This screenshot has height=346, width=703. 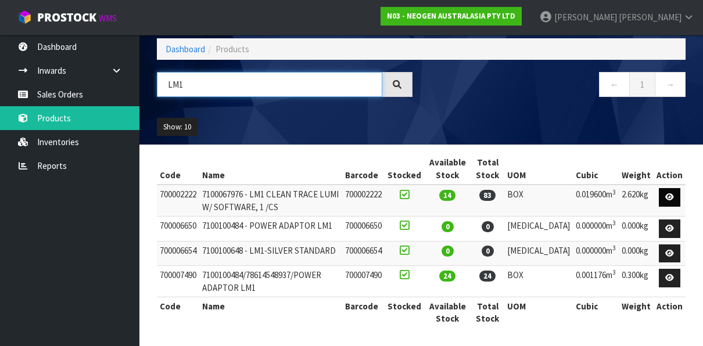 What do you see at coordinates (67, 17) in the screenshot?
I see `span: ProStock` at bounding box center [67, 17].